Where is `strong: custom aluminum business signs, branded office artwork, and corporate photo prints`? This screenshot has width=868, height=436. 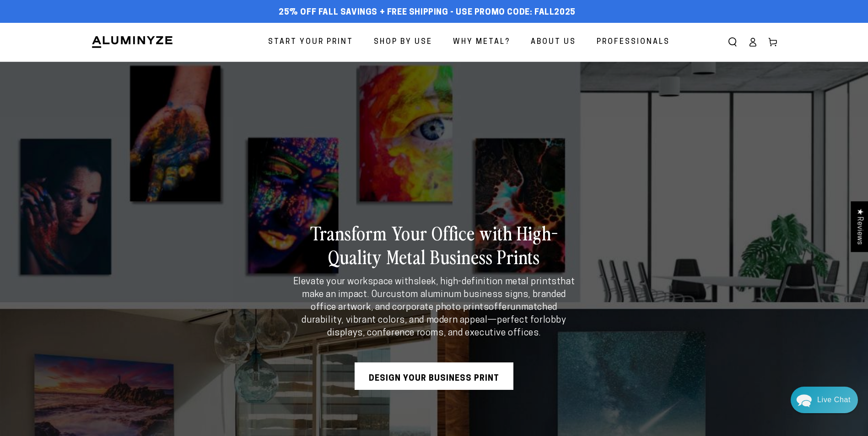 strong: custom aluminum business signs, branded office artwork, and corporate photo prints is located at coordinates (438, 301).